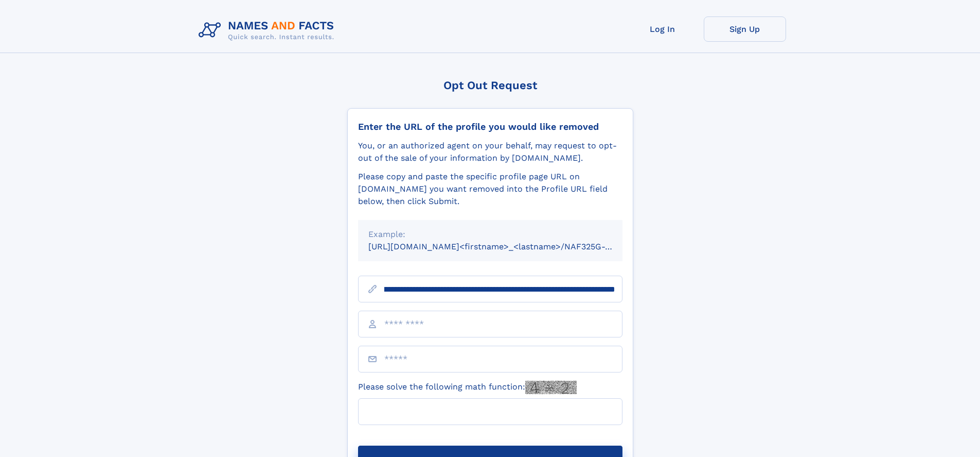 The height and width of the screenshot is (457, 980). What do you see at coordinates (490, 85) in the screenshot?
I see `div: Opt Out Request` at bounding box center [490, 85].